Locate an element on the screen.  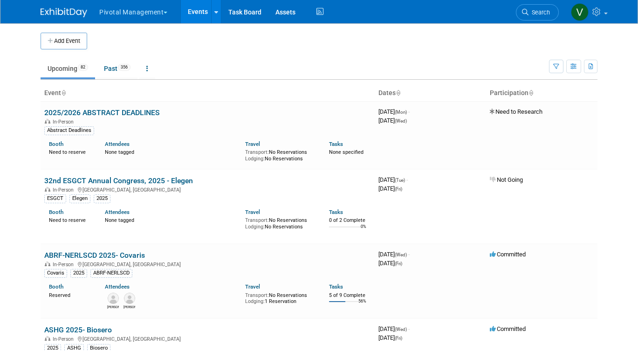
img: ExhibitDay is located at coordinates (64, 13).